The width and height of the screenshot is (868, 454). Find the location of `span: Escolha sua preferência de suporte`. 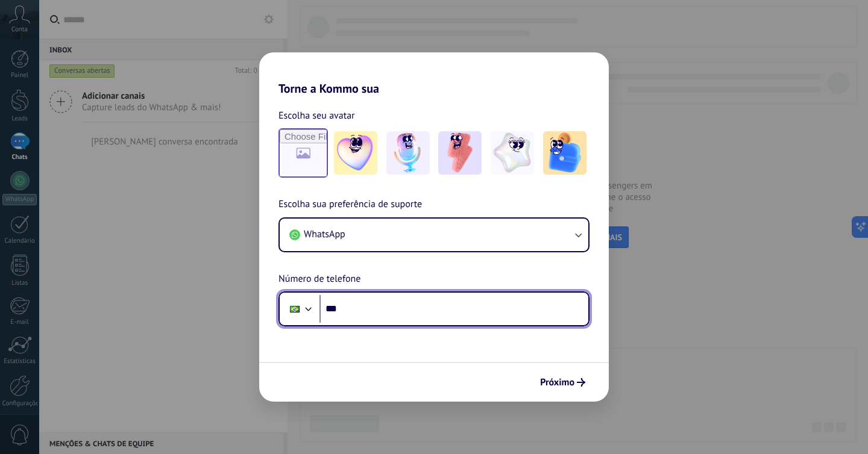

span: Escolha sua preferência de suporte is located at coordinates (350, 205).